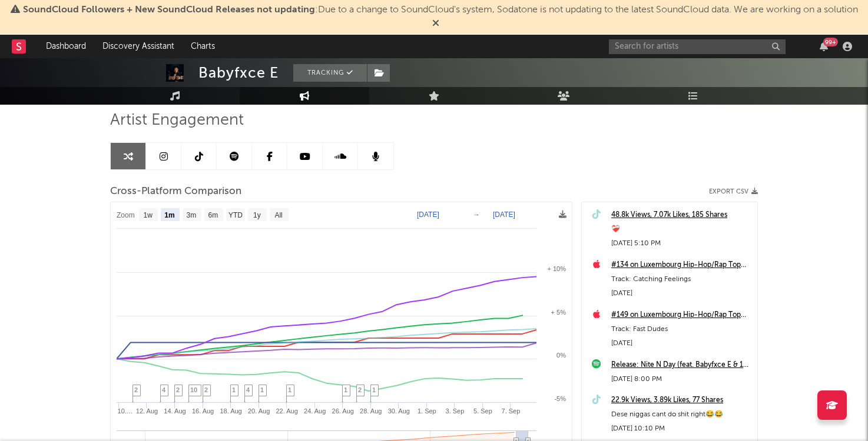 This screenshot has height=441, width=868. What do you see at coordinates (213, 215) in the screenshot?
I see `text: 6m` at bounding box center [213, 215].